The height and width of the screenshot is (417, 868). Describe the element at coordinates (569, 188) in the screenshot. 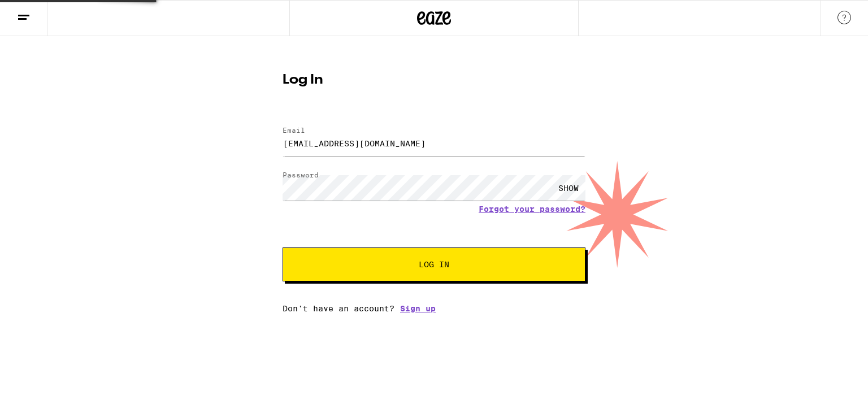

I see `div: SHOW` at that location.